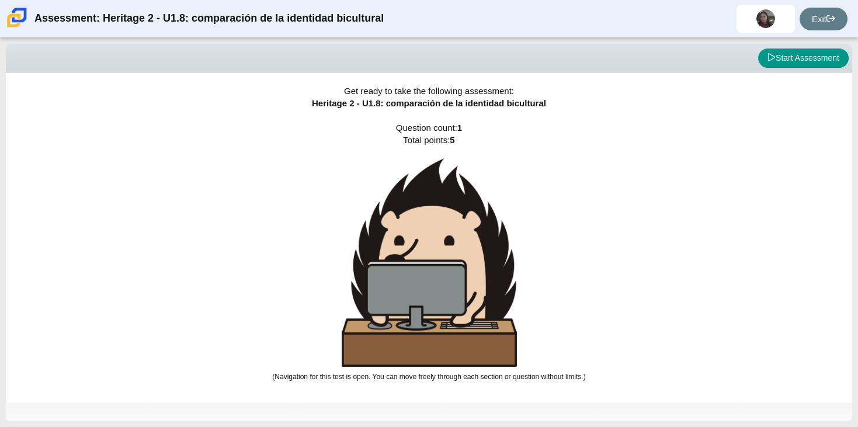 This screenshot has width=858, height=427. Describe the element at coordinates (17, 26) in the screenshot. I see `a: Carmen School of Science & Technology` at that location.